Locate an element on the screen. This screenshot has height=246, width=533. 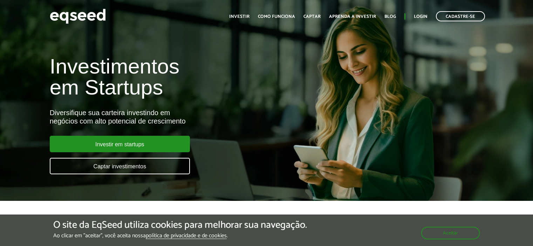
a: Cadastre-se is located at coordinates (461, 16).